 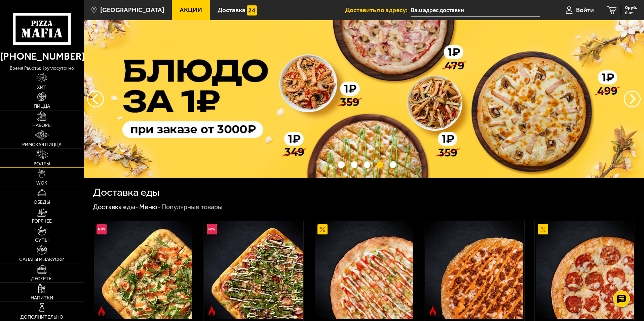 I want to click on span: Десерты, so click(x=42, y=279).